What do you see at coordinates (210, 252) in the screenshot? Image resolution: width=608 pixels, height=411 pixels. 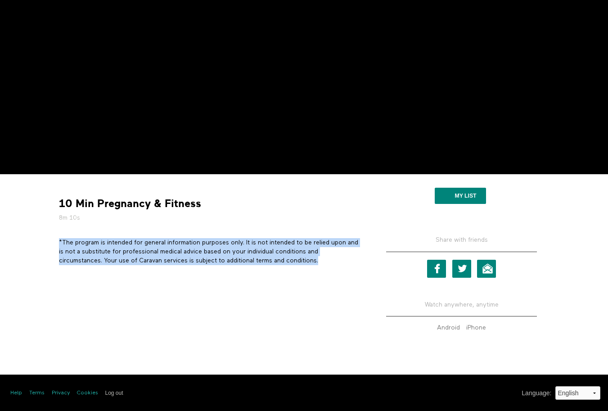 I see `p: *The program is intended for general information purposes only. It is not intended to be relied u...` at bounding box center [210, 252].